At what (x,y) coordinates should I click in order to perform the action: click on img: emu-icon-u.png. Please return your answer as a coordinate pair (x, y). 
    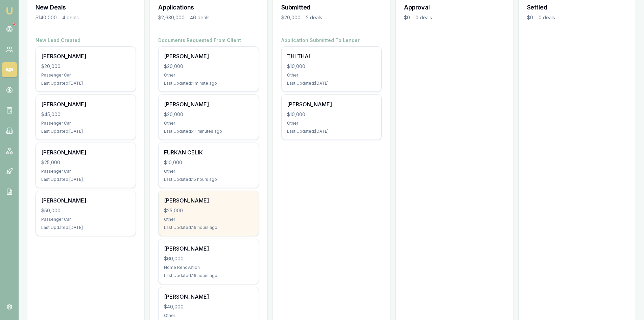
    Looking at the image, I should click on (10, 11).